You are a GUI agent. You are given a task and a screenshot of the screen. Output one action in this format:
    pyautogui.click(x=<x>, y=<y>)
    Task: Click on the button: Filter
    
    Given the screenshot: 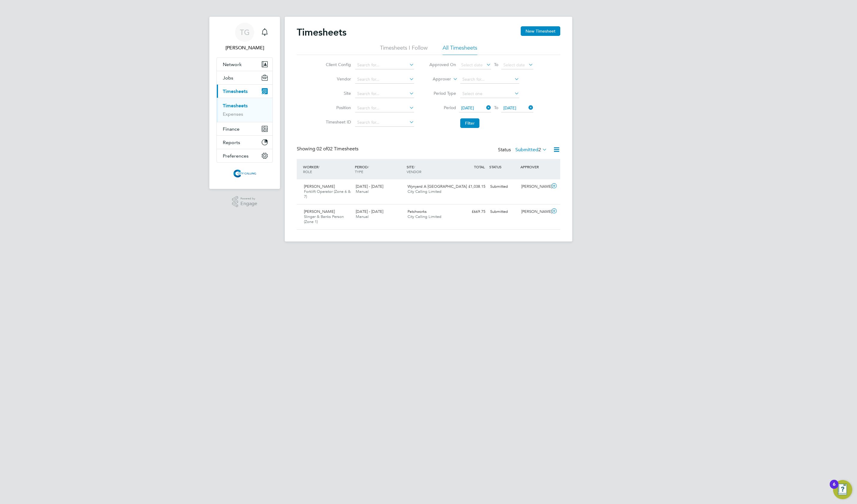 What is the action you would take?
    pyautogui.click(x=470, y=124)
    